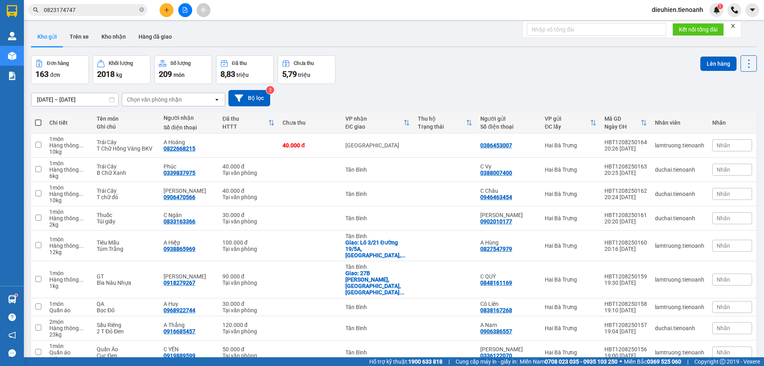 This screenshot has width=764, height=366. I want to click on div: Minh Anh, so click(189, 191).